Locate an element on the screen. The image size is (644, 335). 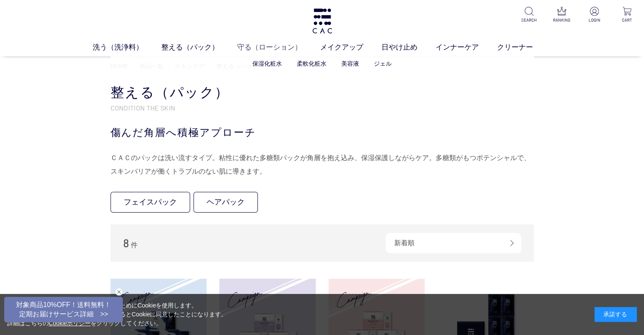
a: 洗う（洗浄料） is located at coordinates (127, 48).